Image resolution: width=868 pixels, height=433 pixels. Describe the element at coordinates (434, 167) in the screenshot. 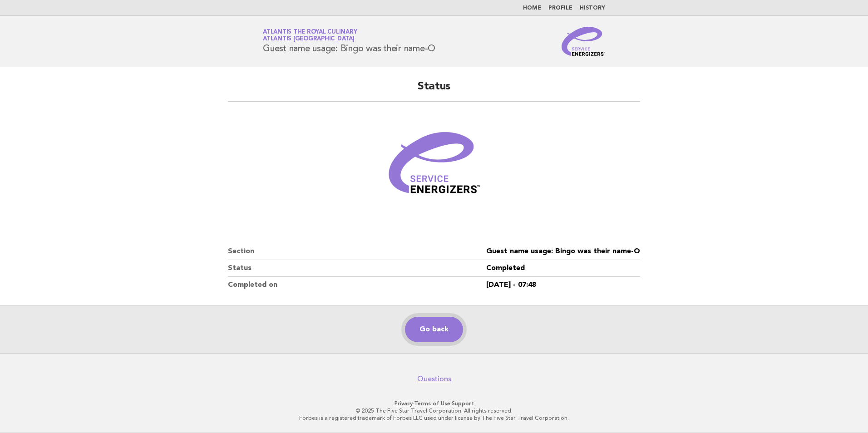

I see `img: Verified` at that location.